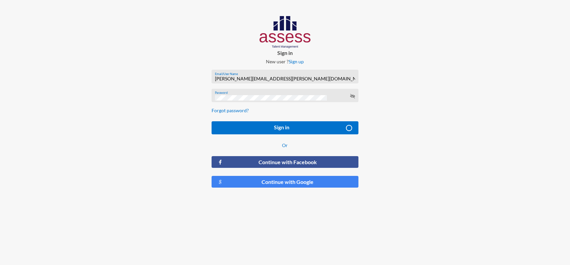 Image resolution: width=570 pixels, height=265 pixels. Describe the element at coordinates (285, 53) in the screenshot. I see `p: Sign in` at that location.